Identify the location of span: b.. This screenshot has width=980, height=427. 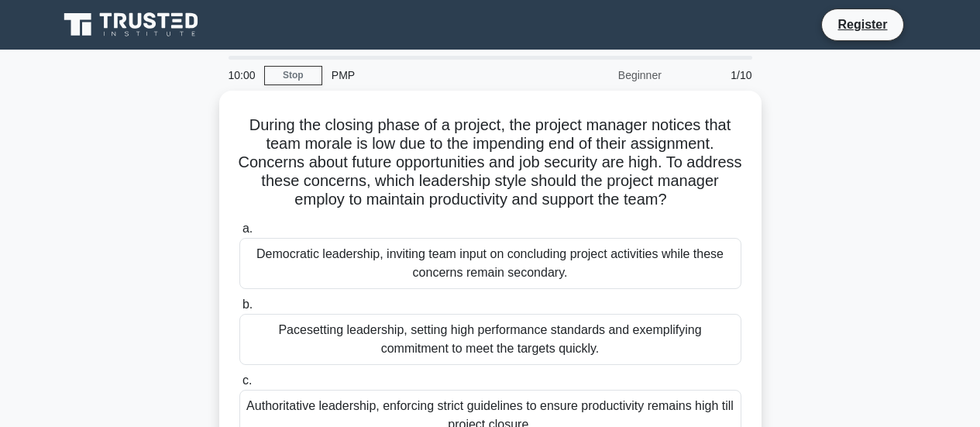
(247, 303).